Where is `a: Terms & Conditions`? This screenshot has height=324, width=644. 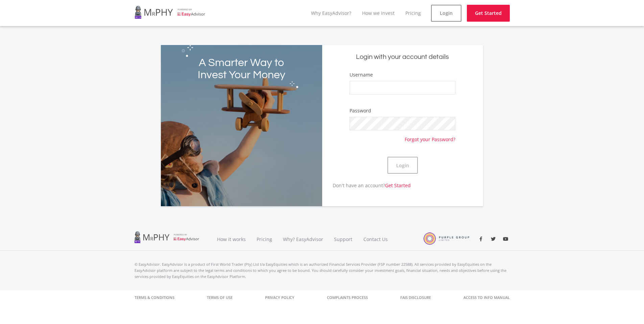
a: Terms & Conditions is located at coordinates (154, 297).